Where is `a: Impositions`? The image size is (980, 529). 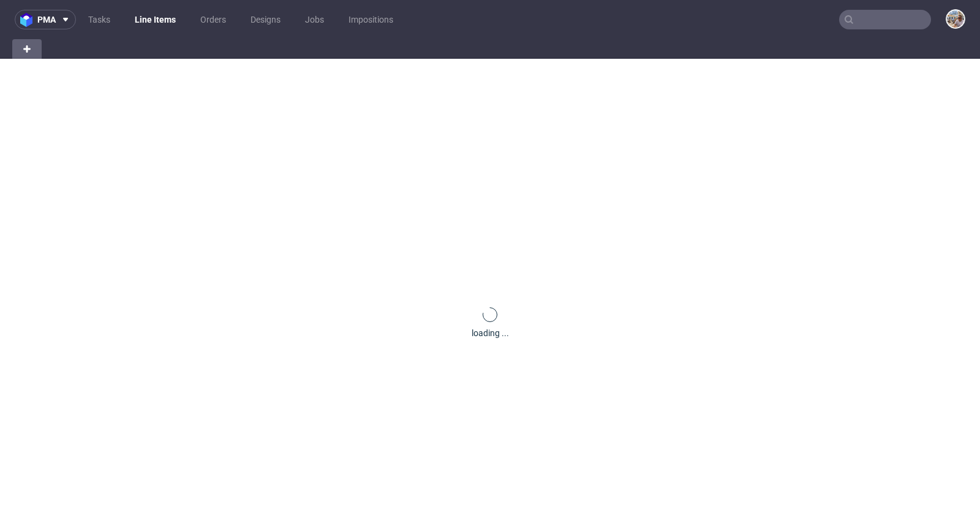 a: Impositions is located at coordinates (370, 20).